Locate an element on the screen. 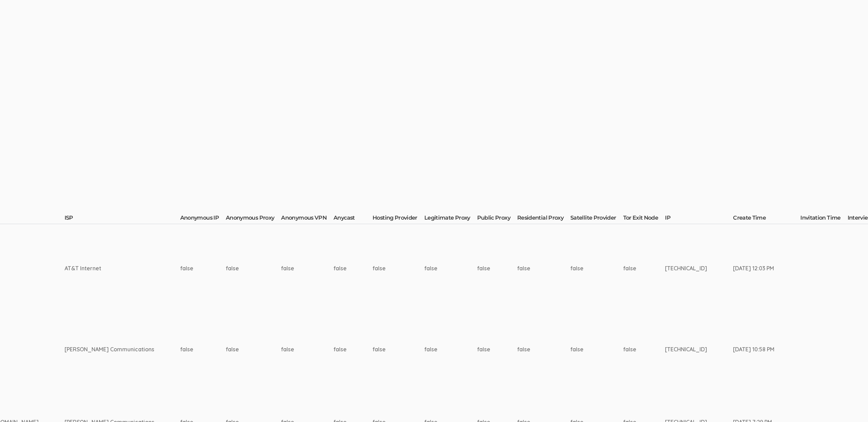  th: Legitimate Proxy is located at coordinates (450, 219).